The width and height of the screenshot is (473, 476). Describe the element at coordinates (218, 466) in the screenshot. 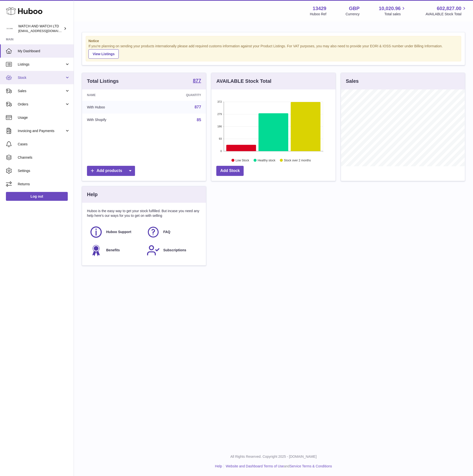

I see `a: Help` at that location.